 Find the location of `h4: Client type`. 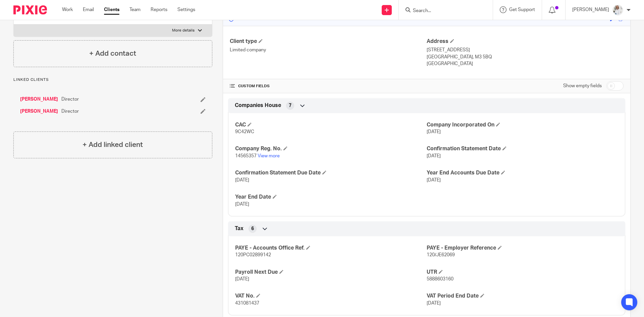

h4: Client type is located at coordinates (328, 41).